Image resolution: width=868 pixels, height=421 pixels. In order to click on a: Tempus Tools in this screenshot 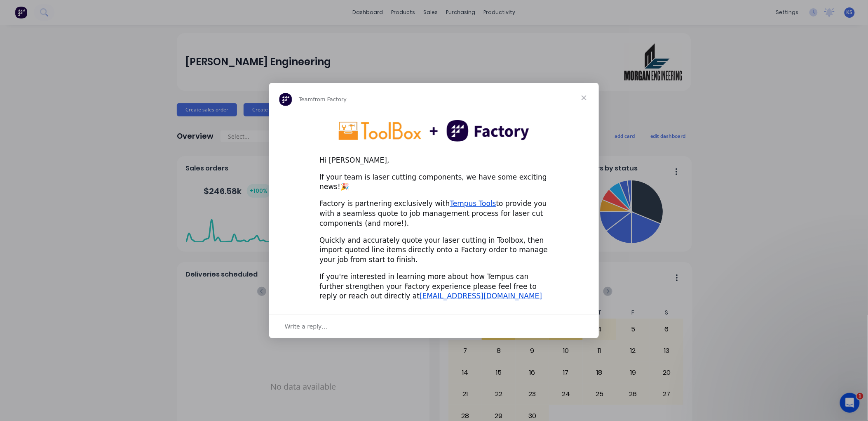, I will do `click(474, 203)`.